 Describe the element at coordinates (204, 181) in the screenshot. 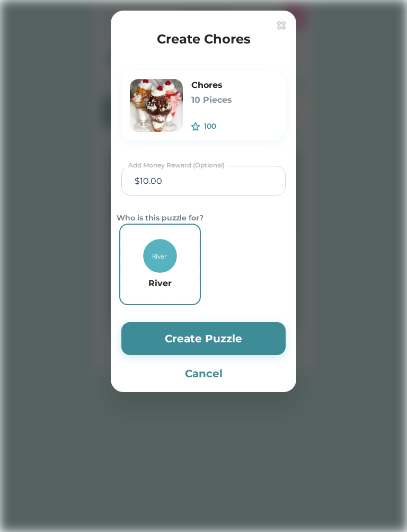

I see `input: Amount` at that location.